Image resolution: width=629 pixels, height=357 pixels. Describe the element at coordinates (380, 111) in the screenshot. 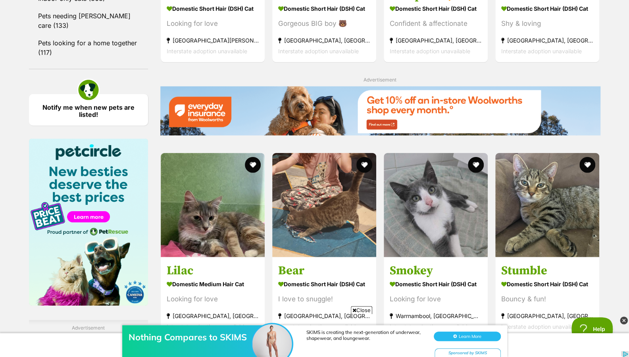

I see `a: Everyday Insurance promotional banner` at that location.